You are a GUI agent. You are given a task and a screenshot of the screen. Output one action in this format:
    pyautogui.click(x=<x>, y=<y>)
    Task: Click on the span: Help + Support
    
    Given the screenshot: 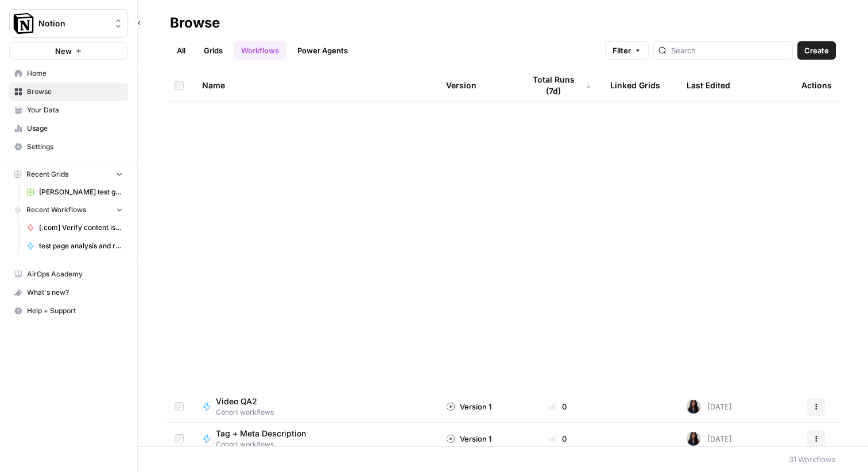 What is the action you would take?
    pyautogui.click(x=75, y=311)
    